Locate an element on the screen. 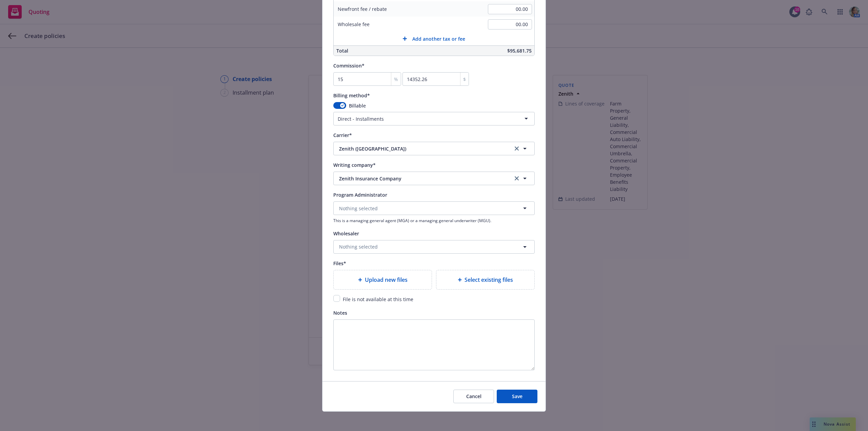 The width and height of the screenshot is (868, 431). span: Writing company* is located at coordinates (354, 165).